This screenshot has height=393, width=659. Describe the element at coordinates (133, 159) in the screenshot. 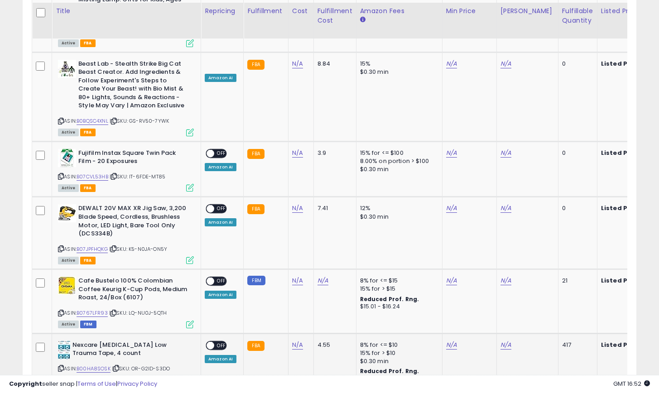

I see `b: Fujifilm Instax Square Twin Pack Film - 20 Exposures` at that location.